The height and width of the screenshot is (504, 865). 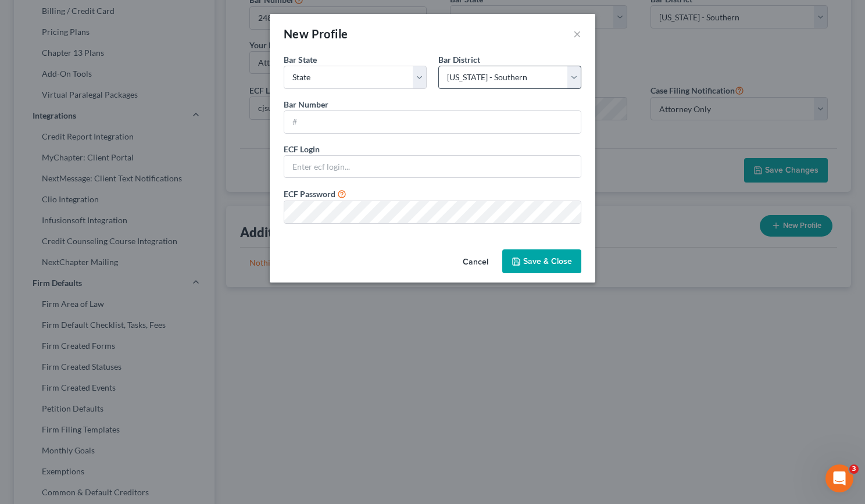 I want to click on span: ECF Login, so click(x=302, y=149).